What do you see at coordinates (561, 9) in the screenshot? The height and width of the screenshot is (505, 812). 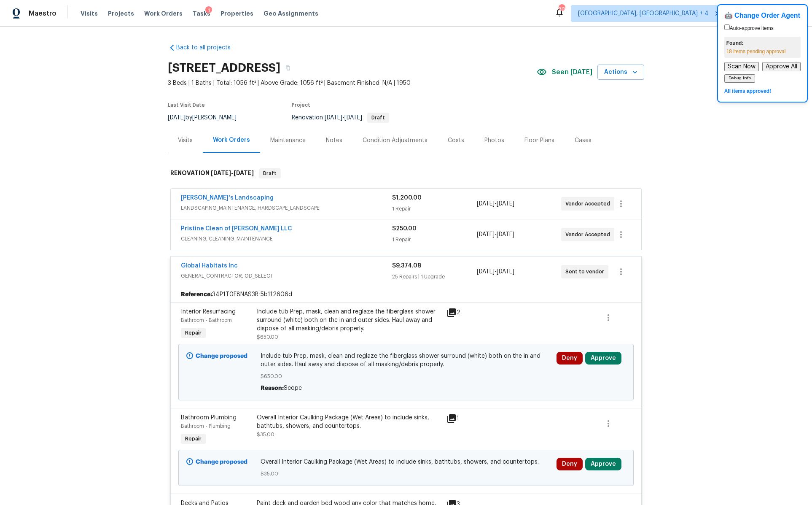 I see `div: 30` at bounding box center [561, 9].